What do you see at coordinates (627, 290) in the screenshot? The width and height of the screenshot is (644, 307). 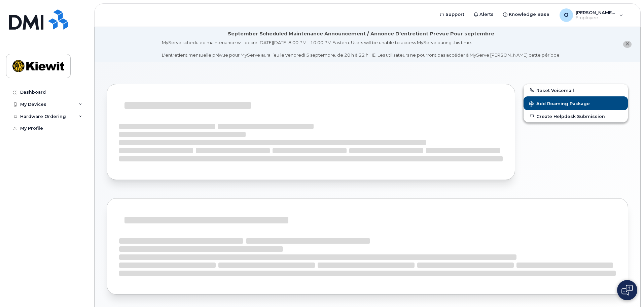 I see `img: Open chat` at bounding box center [627, 290].